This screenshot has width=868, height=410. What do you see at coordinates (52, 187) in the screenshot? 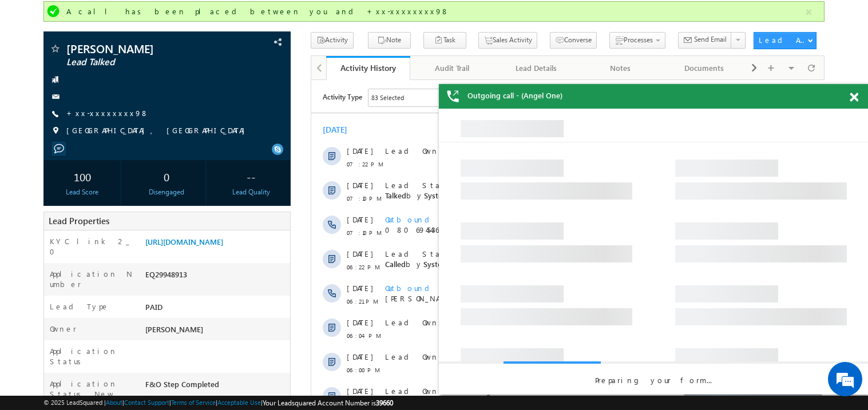
I see `span: 06:22 PM` at bounding box center [52, 187].